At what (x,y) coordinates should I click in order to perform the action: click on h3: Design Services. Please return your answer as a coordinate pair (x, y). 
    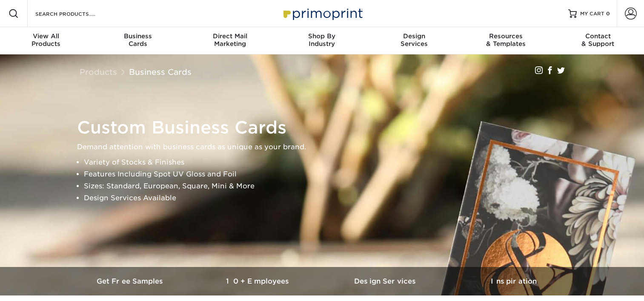
    Looking at the image, I should click on (386, 281).